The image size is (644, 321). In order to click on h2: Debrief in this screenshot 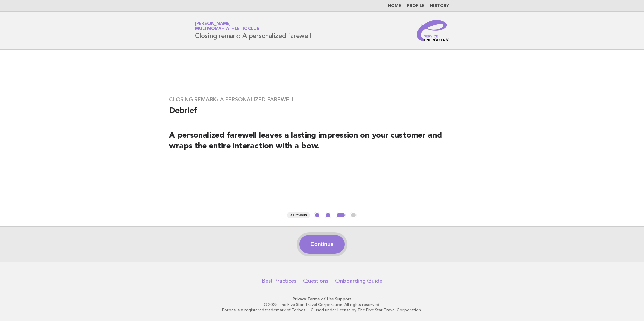, I will do `click(322, 114)`.